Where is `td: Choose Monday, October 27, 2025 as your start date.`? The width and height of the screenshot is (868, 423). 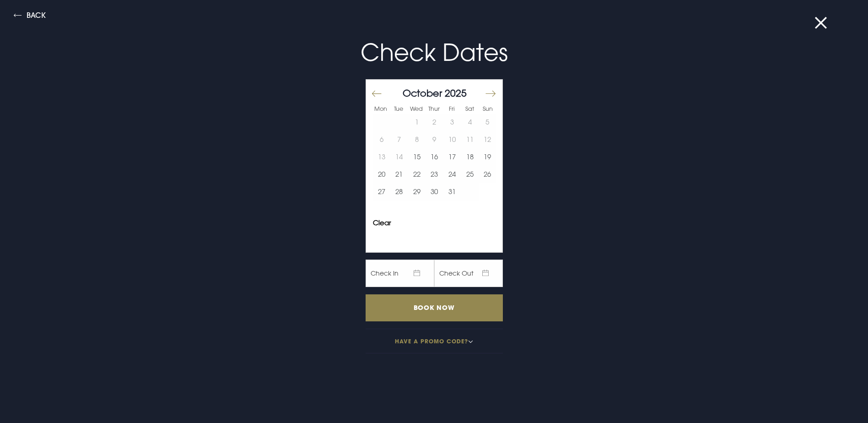
td: Choose Monday, October 27, 2025 as your start date. is located at coordinates (382, 192).